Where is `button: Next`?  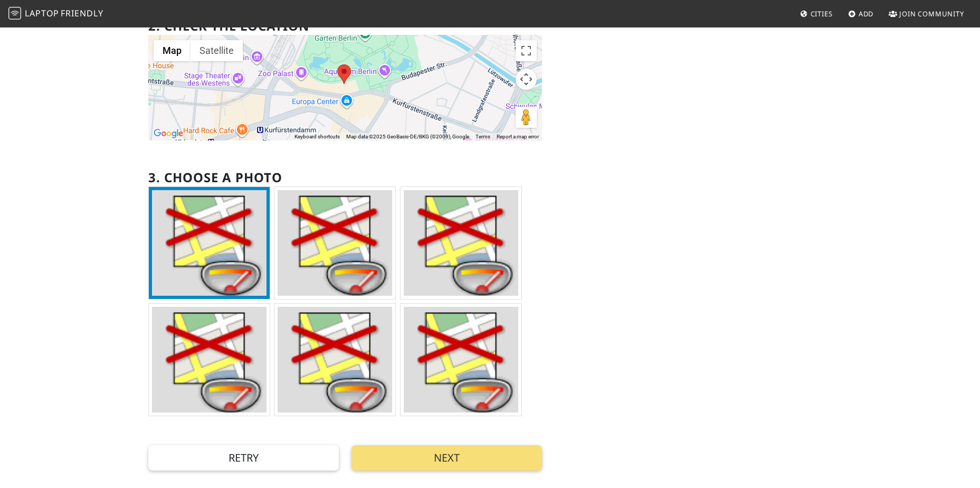
button: Next is located at coordinates (447, 458).